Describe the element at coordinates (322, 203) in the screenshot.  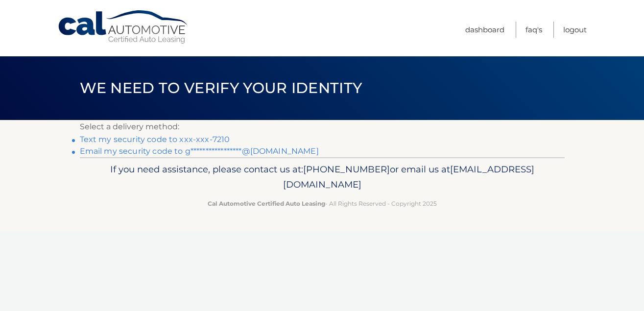
I see `p: - All Rights Reserved - Copyright 2025` at that location.